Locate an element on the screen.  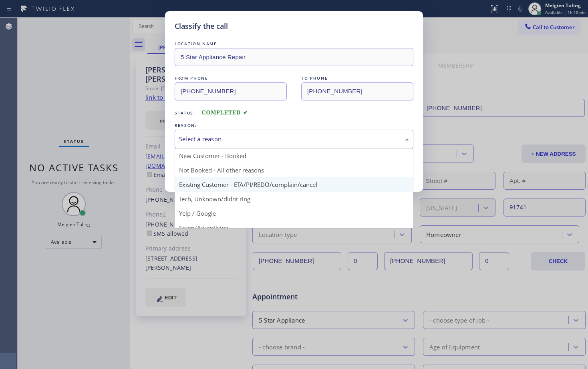
input: From phone is located at coordinates (231, 91).